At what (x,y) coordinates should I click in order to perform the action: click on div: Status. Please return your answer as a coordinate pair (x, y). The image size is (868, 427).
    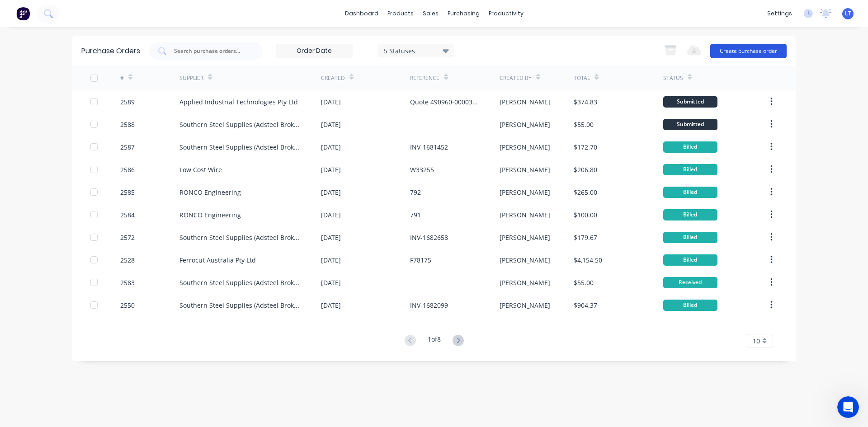
    Looking at the image, I should click on (673, 78).